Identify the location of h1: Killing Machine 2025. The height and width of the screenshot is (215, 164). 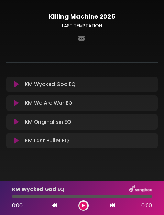
(82, 16).